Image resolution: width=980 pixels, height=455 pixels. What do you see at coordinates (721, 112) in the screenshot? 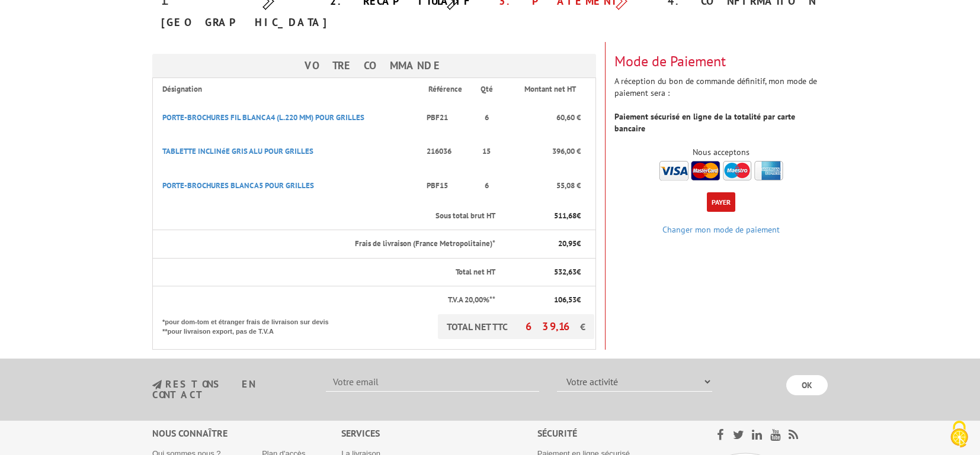
I see `div: A réception du bon de commande définitif, mon mode de paiement sera :` at bounding box center [721, 112].